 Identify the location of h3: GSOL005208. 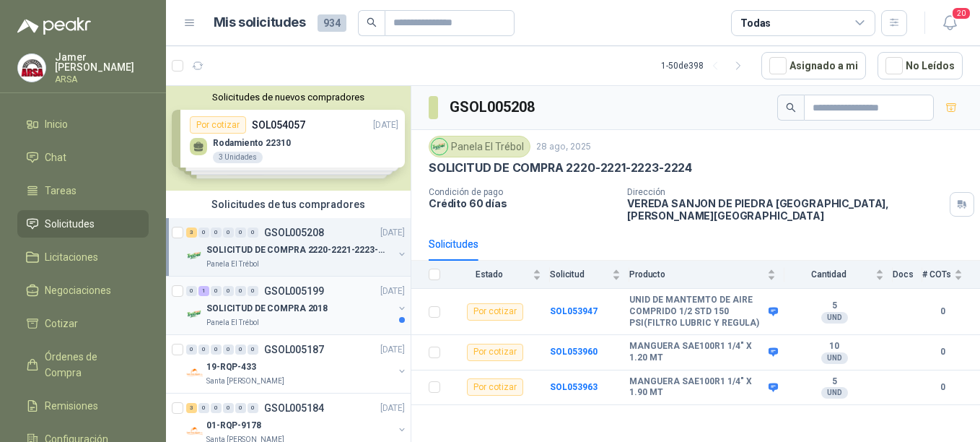
(492, 107).